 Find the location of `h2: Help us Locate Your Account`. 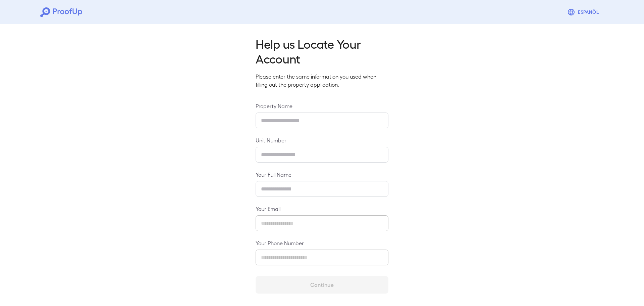

h2: Help us Locate Your Account is located at coordinates (322, 51).